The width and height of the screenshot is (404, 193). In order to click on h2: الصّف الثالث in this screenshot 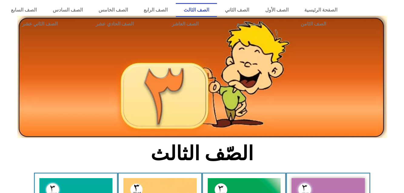, I will do `click(202, 153)`.